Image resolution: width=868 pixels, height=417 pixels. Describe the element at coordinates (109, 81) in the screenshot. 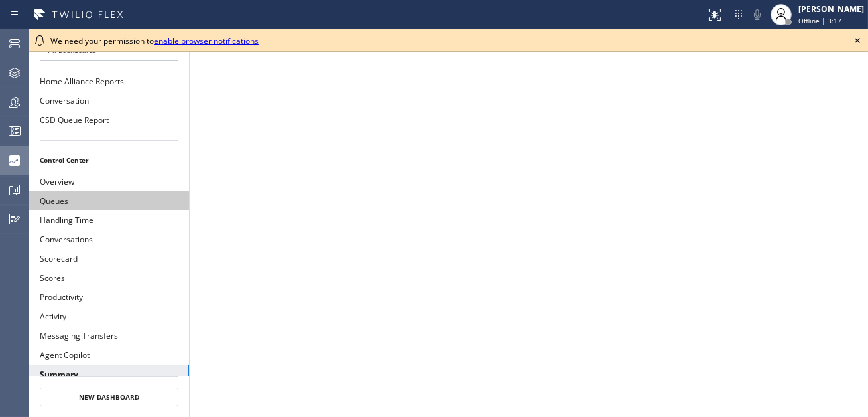

I see `button: Home Alliance Reports` at that location.